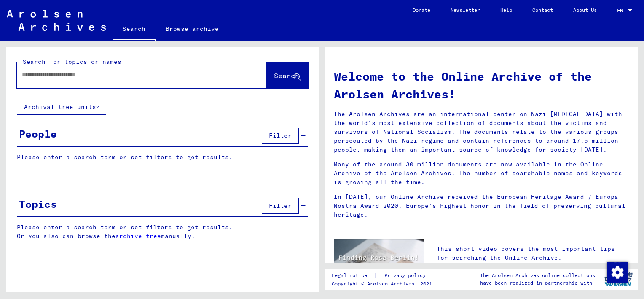 The height and width of the screenshot is (299, 644). Describe the element at coordinates (134, 30) in the screenshot. I see `a: Search` at that location.